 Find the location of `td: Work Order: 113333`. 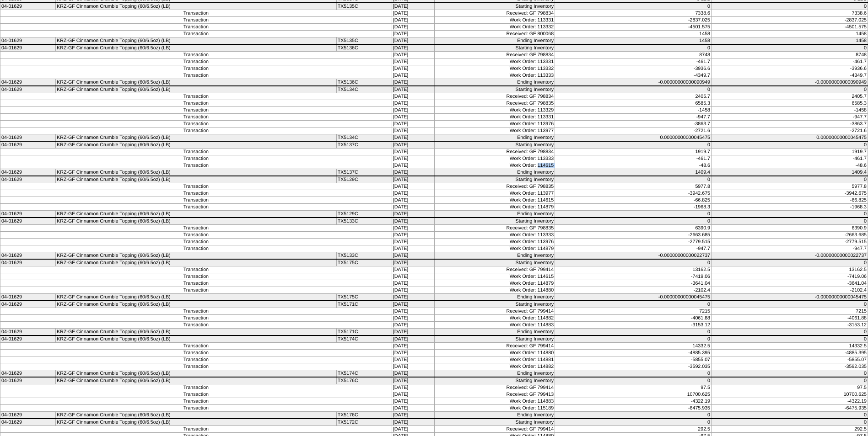

td: Work Order: 113333 is located at coordinates (495, 75).